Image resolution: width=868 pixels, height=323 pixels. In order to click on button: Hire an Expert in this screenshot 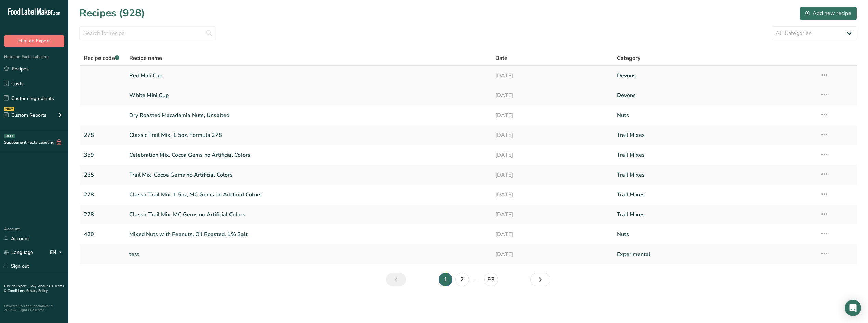, I will do `click(34, 41)`.